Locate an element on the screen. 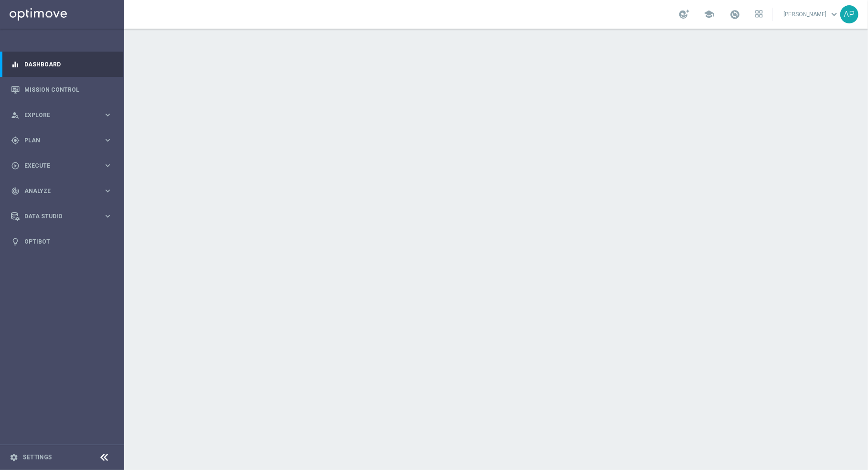 This screenshot has height=470, width=868. span: Data Studio is located at coordinates (63, 216).